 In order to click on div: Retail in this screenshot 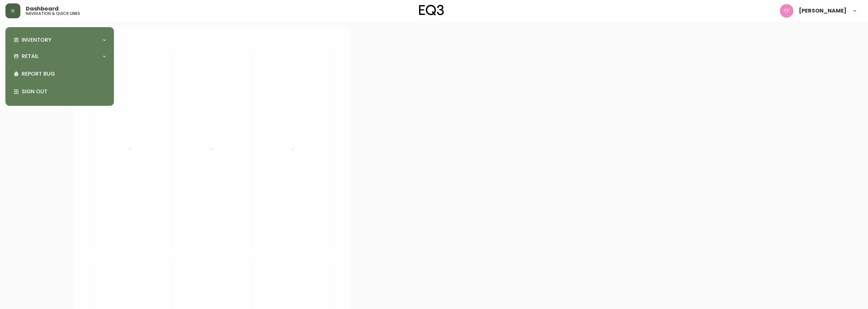, I will do `click(60, 56)`.